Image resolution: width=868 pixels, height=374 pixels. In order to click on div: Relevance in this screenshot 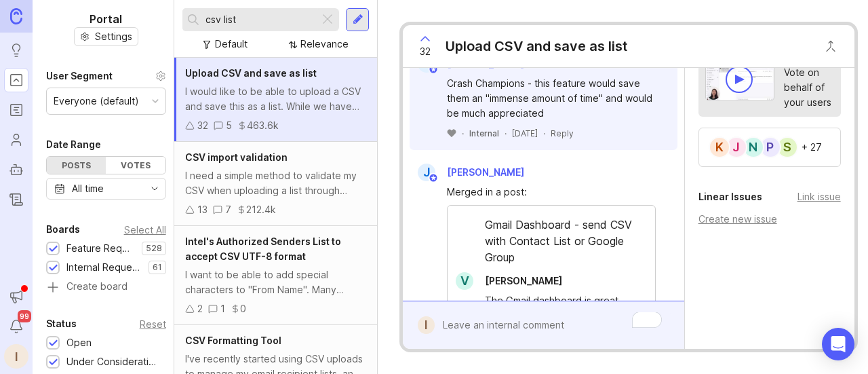, I will do `click(324, 44)`.